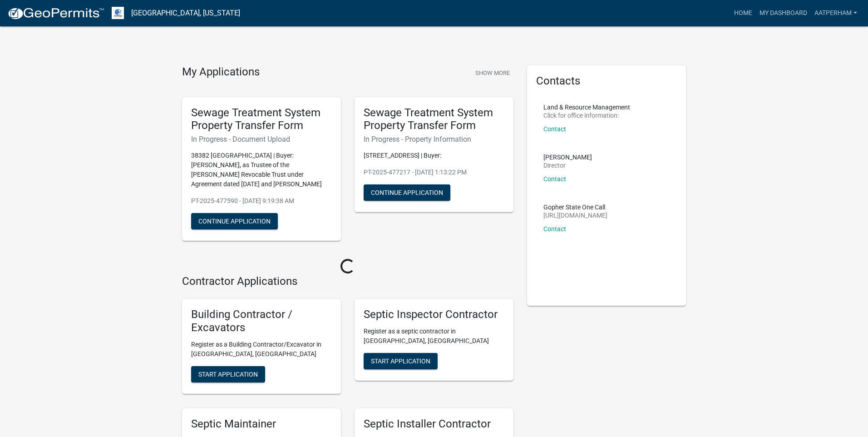 The height and width of the screenshot is (437, 868). I want to click on p: Click for office information:, so click(587, 116).